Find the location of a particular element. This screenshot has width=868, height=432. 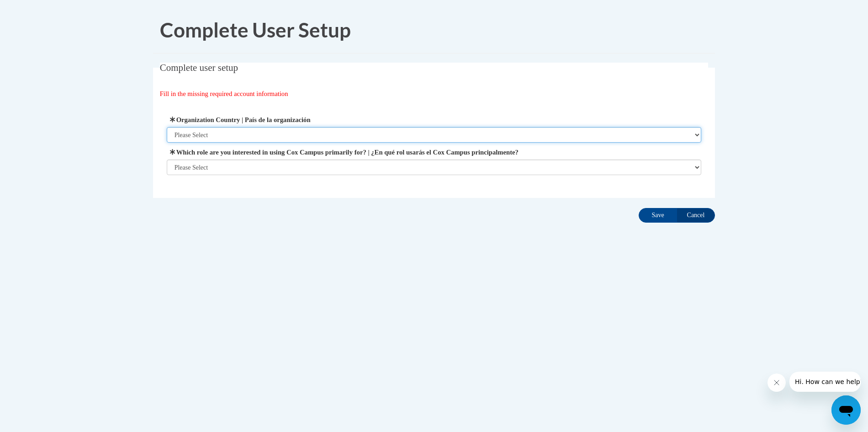

input: Cancel is located at coordinates (696, 215).